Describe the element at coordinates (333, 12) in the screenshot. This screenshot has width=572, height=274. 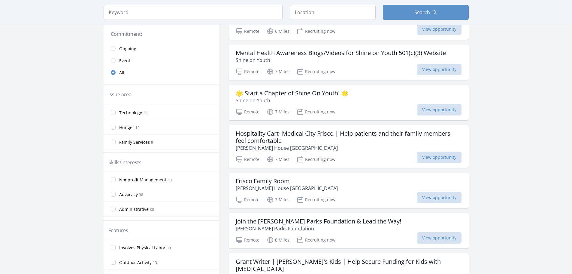
I see `input: Location` at that location.